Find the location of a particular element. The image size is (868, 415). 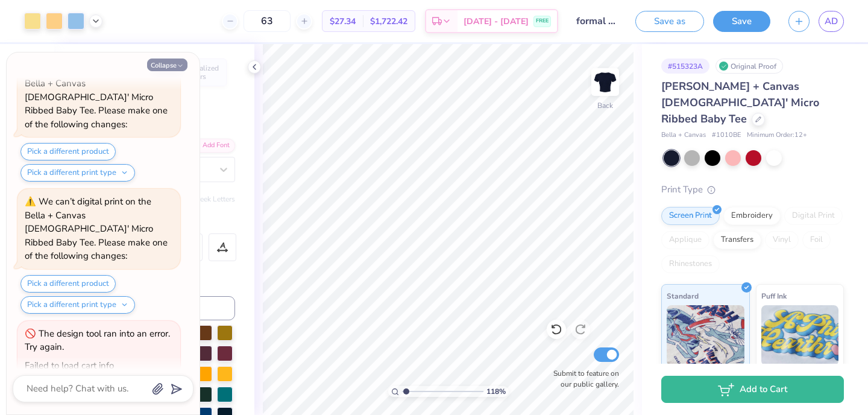

span: Puff Ink is located at coordinates (774, 295).